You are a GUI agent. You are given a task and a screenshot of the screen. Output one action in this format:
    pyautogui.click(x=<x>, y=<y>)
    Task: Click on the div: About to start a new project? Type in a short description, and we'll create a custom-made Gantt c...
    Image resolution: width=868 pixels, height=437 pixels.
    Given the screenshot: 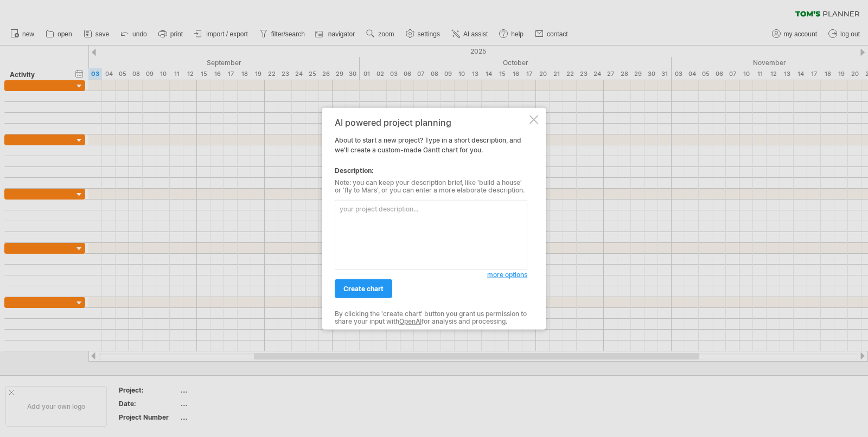 What is the action you would take?
    pyautogui.click(x=431, y=218)
    